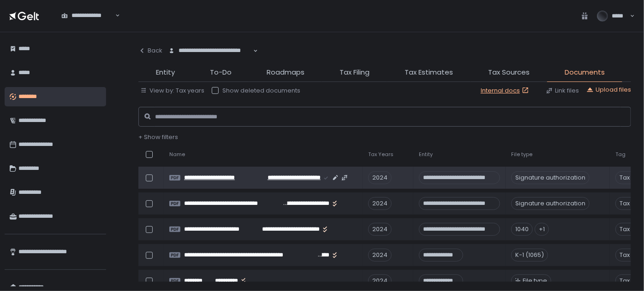 The image size is (644, 291). Describe the element at coordinates (221, 73) in the screenshot. I see `span: To-Do` at that location.